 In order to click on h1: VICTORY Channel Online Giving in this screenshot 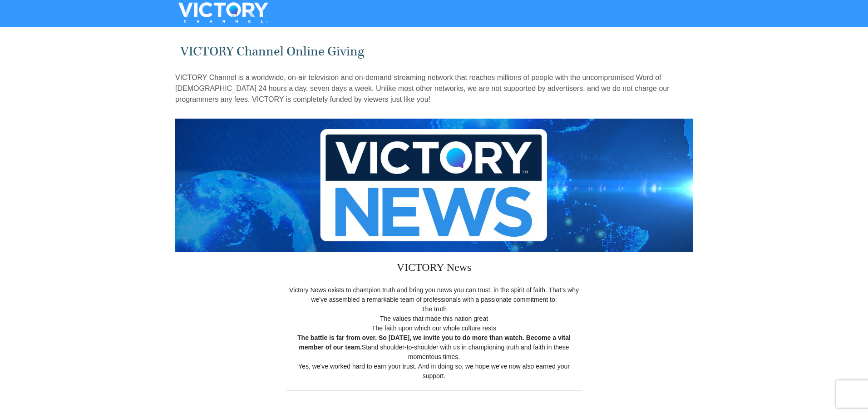, I will do `click(434, 52)`.